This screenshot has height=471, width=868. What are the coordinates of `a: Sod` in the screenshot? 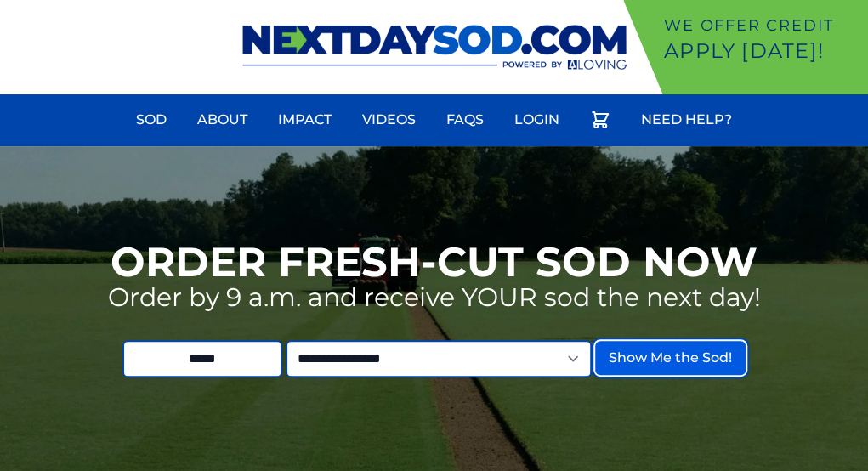 It's located at (151, 120).